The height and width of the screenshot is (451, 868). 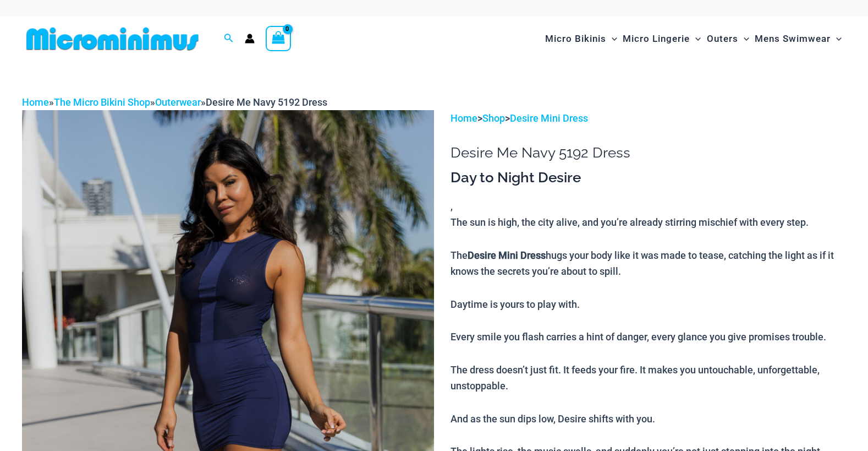 What do you see at coordinates (250, 38) in the screenshot?
I see `a: Account icon link` at bounding box center [250, 38].